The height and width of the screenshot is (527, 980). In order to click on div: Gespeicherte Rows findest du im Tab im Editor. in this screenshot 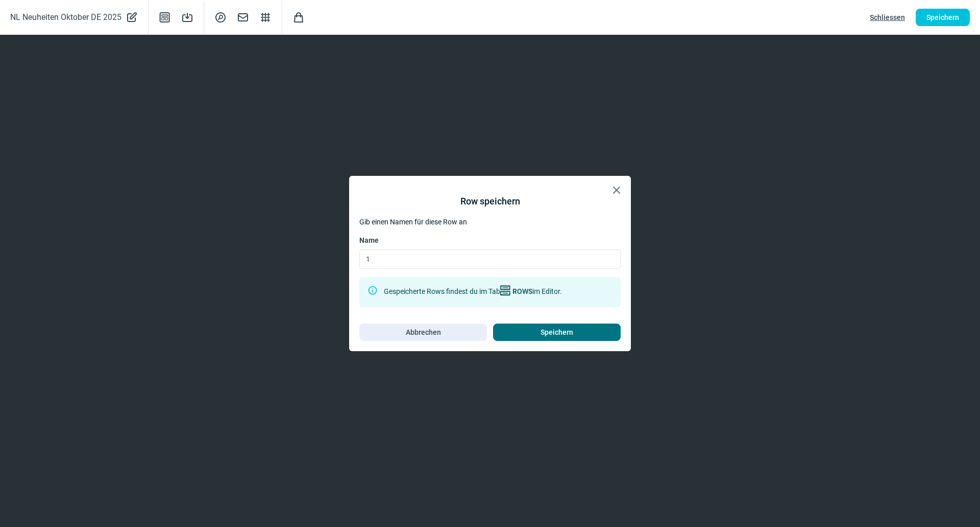, I will do `click(473, 291)`.